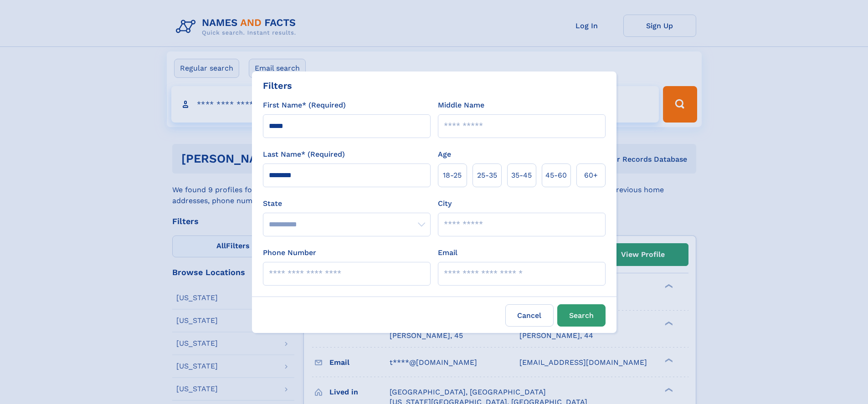 The height and width of the screenshot is (404, 868). What do you see at coordinates (556, 176) in the screenshot?
I see `span: 45‑60` at bounding box center [556, 176].